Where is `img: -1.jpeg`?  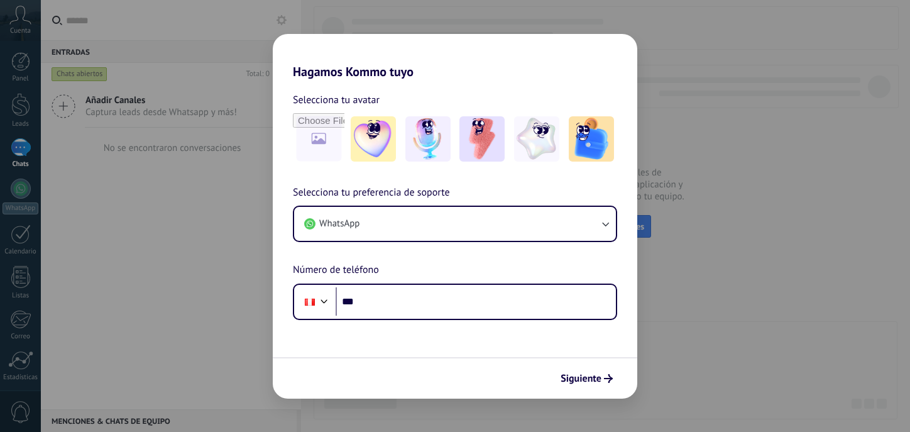 img: -1.jpeg is located at coordinates (373, 139).